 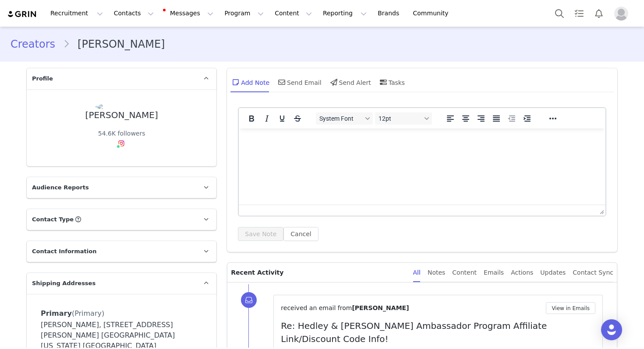 I want to click on span: Profile, so click(x=42, y=79).